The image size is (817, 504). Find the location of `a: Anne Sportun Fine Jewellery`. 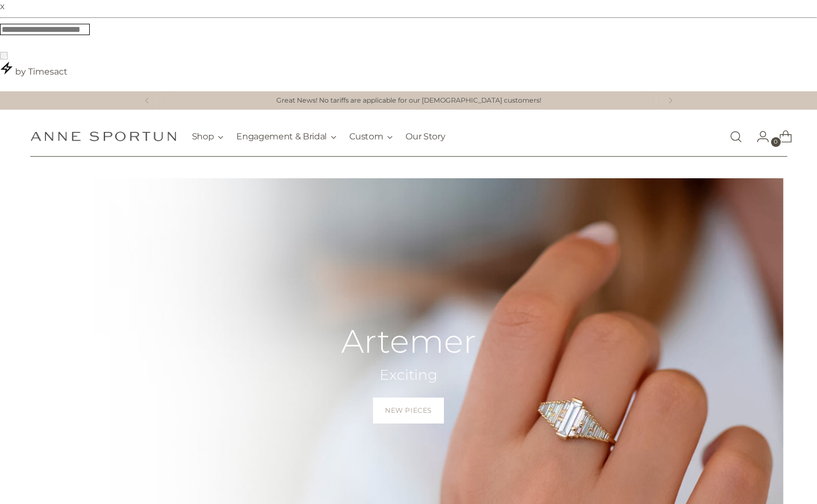

a: Anne Sportun Fine Jewellery is located at coordinates (103, 136).